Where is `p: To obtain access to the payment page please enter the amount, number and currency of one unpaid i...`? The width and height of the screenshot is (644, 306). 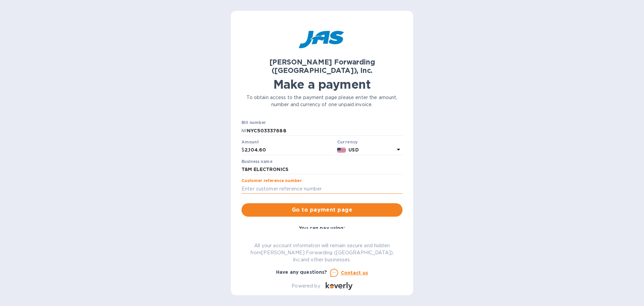 p: To obtain access to the payment page please enter the amount, number and currency of one unpaid i... is located at coordinates (322, 101).